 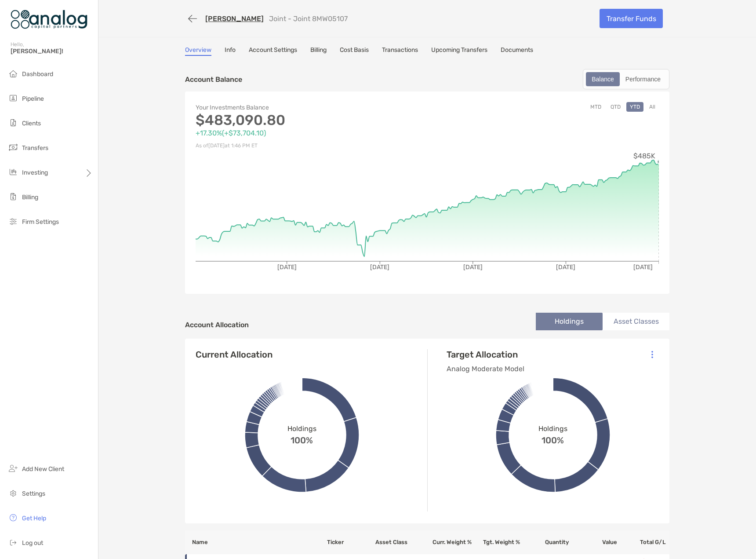 I want to click on a: Upcoming Transfers, so click(x=459, y=51).